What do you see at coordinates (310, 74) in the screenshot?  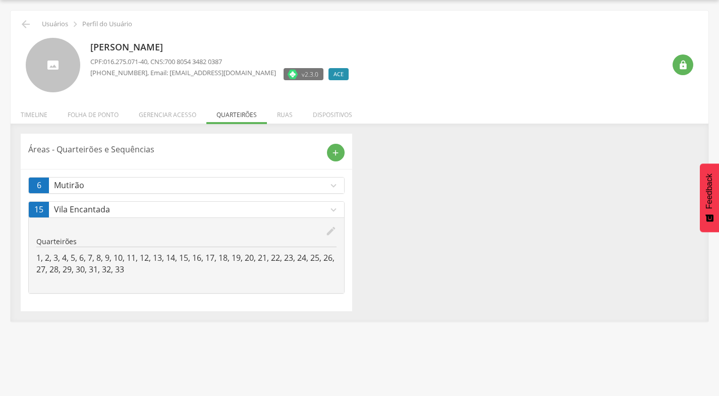 I see `span: v2.3.0` at bounding box center [310, 74].